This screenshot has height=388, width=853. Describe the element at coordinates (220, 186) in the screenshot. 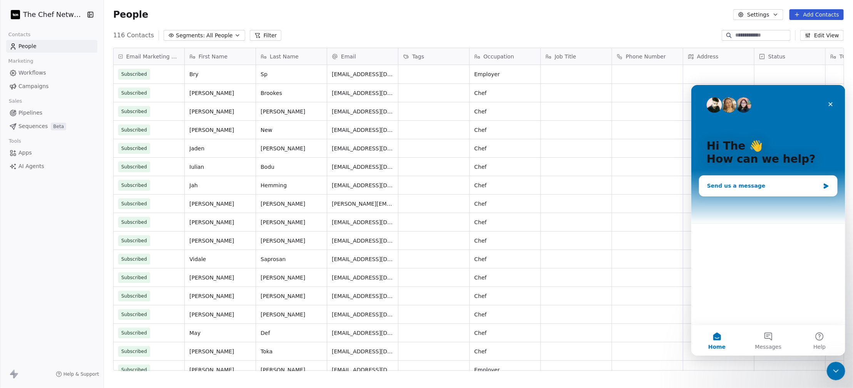

I see `span: Jah` at that location.